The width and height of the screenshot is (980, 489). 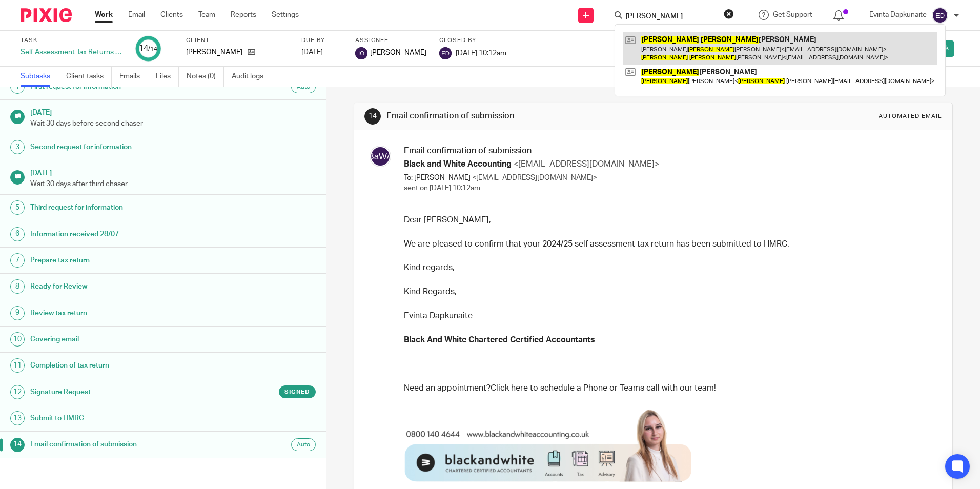 What do you see at coordinates (18, 147) in the screenshot?
I see `div: 3` at bounding box center [18, 147].